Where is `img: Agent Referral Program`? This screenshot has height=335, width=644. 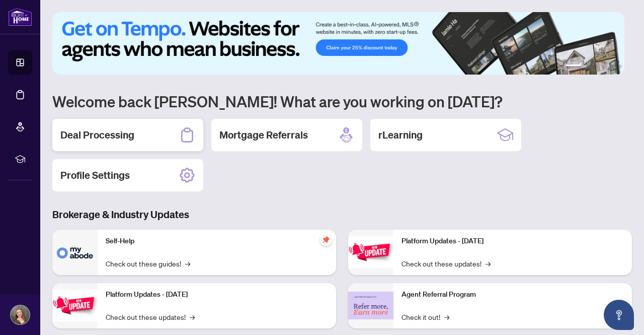 img: Agent Referral Program is located at coordinates (371, 306).